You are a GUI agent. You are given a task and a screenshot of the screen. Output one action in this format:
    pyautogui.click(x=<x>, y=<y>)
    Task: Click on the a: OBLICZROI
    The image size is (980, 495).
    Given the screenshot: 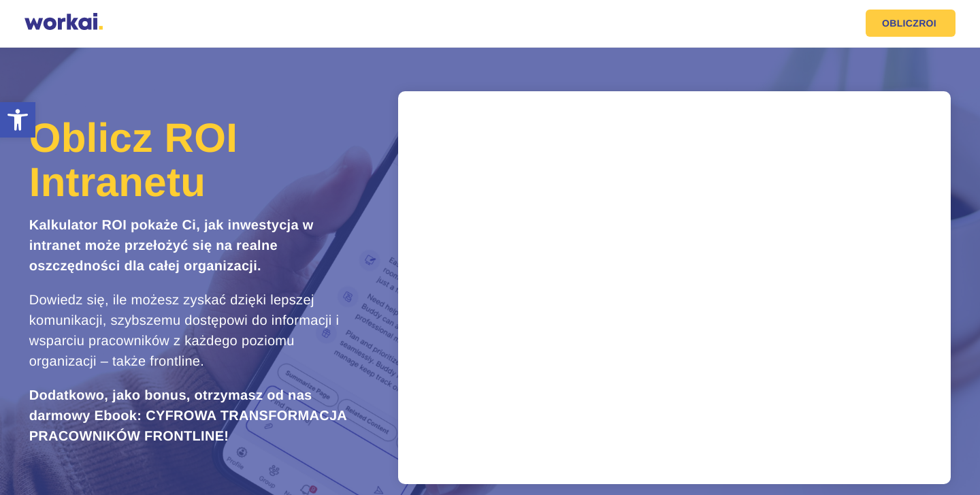 What is the action you would take?
    pyautogui.click(x=911, y=23)
    